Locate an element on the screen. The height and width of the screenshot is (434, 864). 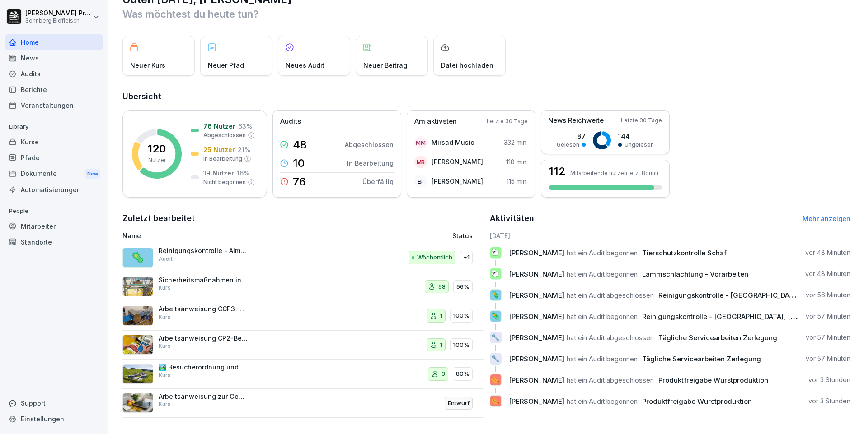
p: Sonnberg Biofleisch is located at coordinates (58, 21).